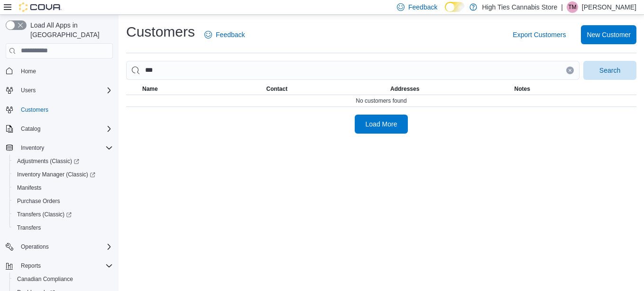 This screenshot has width=644, height=291. Describe the element at coordinates (610, 70) in the screenshot. I see `button: Search` at that location.